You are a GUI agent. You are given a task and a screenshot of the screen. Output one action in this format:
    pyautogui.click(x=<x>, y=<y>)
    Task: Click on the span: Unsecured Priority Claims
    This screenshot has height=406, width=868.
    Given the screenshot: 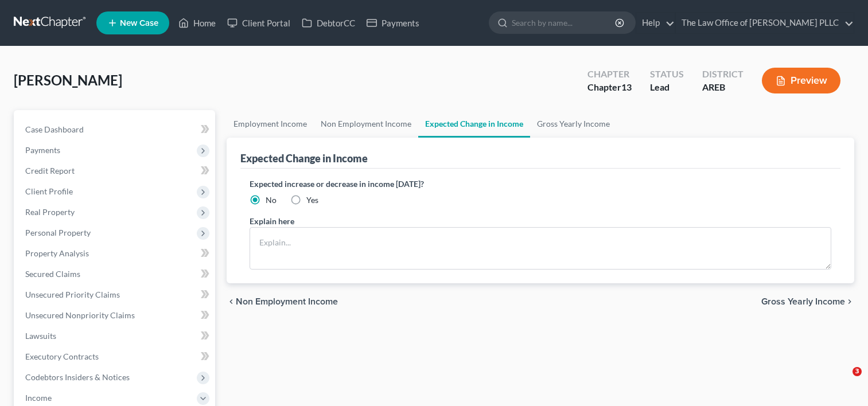 What is the action you would take?
    pyautogui.click(x=72, y=294)
    